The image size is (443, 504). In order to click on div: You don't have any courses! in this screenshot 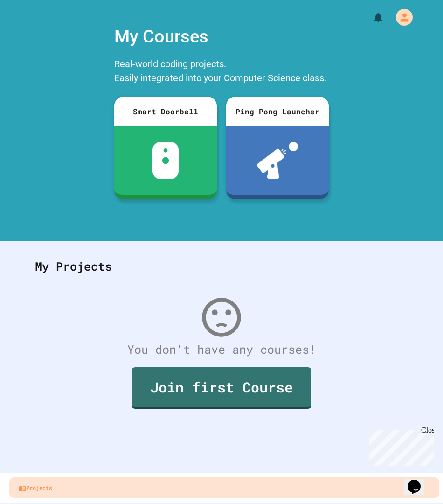, I will do `click(222, 350)`.